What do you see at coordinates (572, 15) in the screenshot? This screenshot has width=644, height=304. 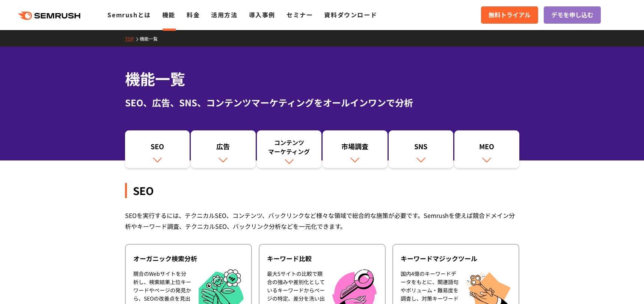 I see `a: デモを申し込む` at bounding box center [572, 15].